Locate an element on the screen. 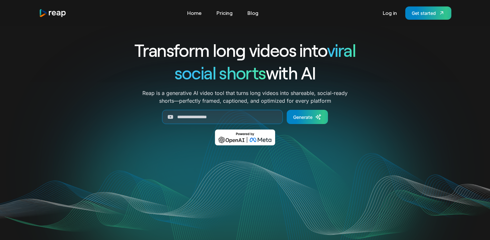  a: Get started is located at coordinates (429, 13).